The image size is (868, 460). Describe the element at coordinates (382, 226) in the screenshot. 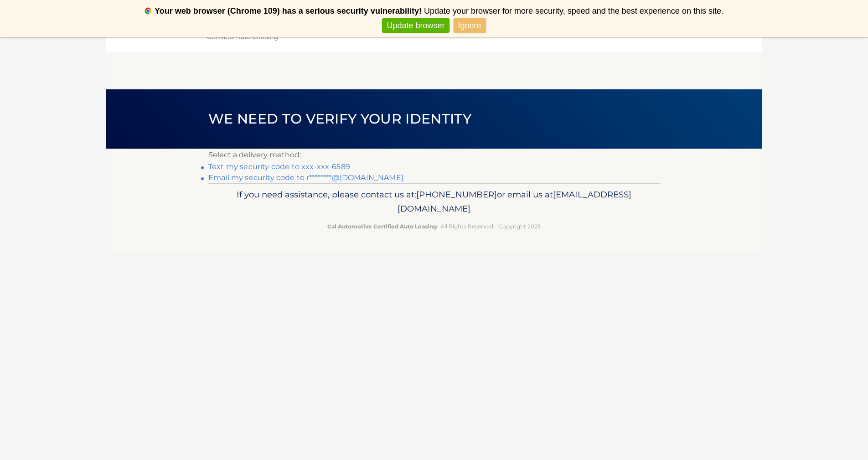

I see `strong: Cal Automotive Certified Auto Leasing` at that location.